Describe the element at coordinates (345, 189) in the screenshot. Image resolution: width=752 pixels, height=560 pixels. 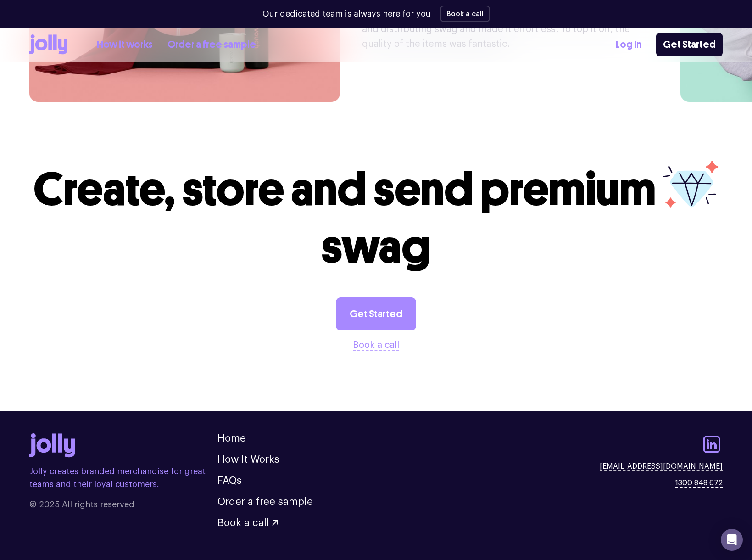
I see `span: Create, store and send premium` at that location.